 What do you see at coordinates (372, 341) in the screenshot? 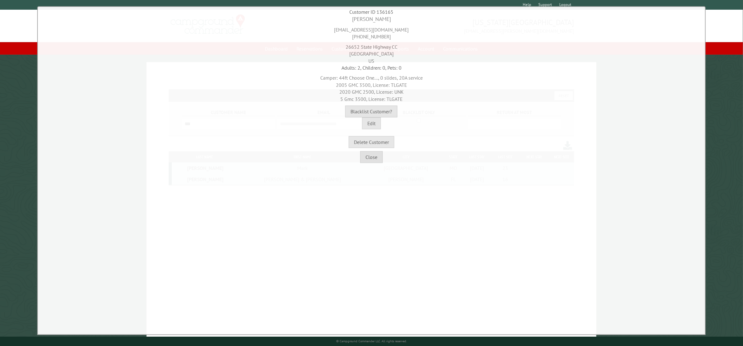
I see `small: © Campground Commander LLC. All rights reserved.` at bounding box center [372, 341].